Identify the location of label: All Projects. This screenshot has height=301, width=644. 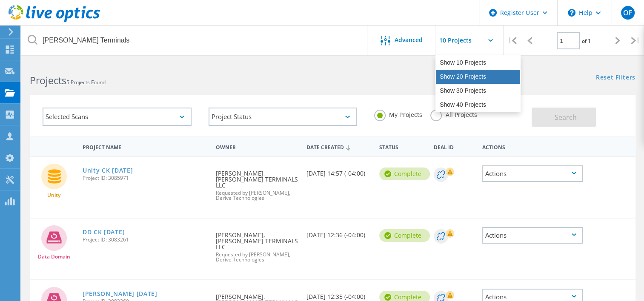
(453, 114).